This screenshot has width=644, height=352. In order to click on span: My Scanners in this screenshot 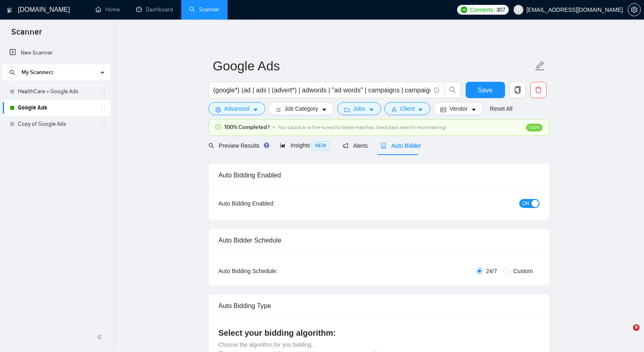, I will do `click(37, 72)`.